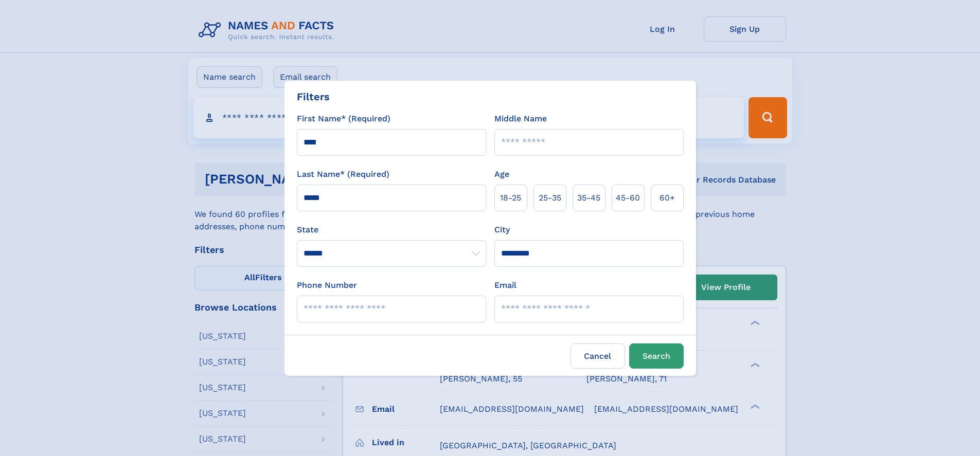 The image size is (980, 456). Describe the element at coordinates (550, 198) in the screenshot. I see `span: 25‑35` at that location.